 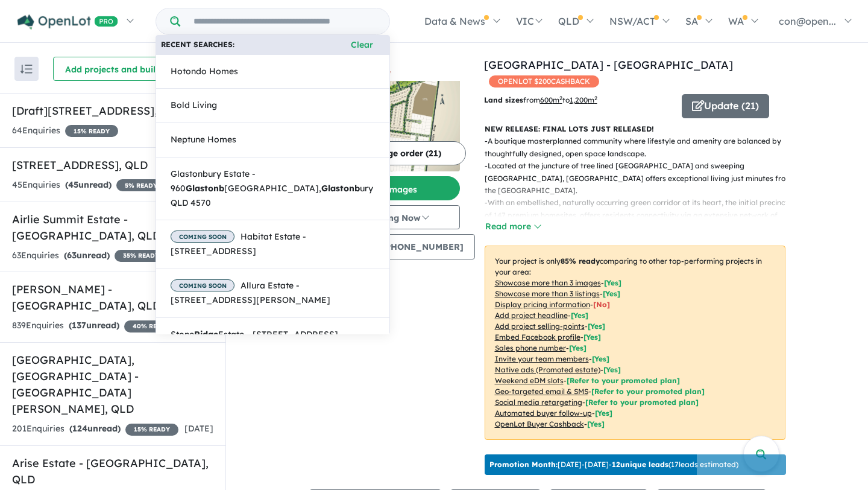 What do you see at coordinates (405, 153) in the screenshot?
I see `button: Image order (21)` at bounding box center [405, 153].